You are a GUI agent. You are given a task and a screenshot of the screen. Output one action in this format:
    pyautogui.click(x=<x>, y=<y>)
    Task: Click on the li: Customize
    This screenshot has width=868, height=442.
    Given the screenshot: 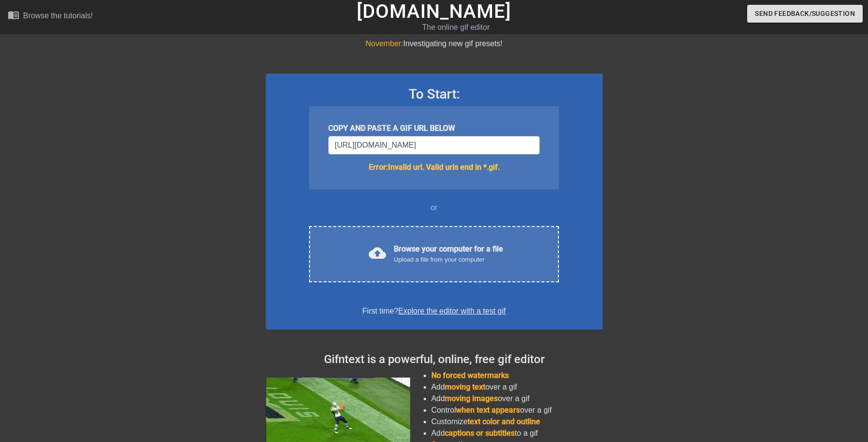 What is the action you would take?
    pyautogui.click(x=517, y=422)
    